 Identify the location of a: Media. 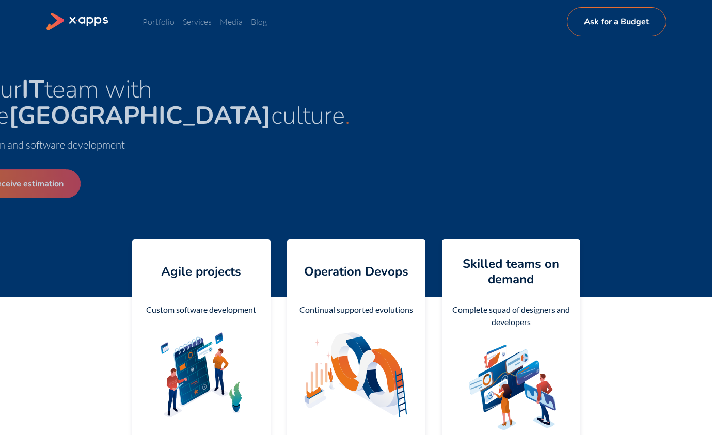
(231, 22).